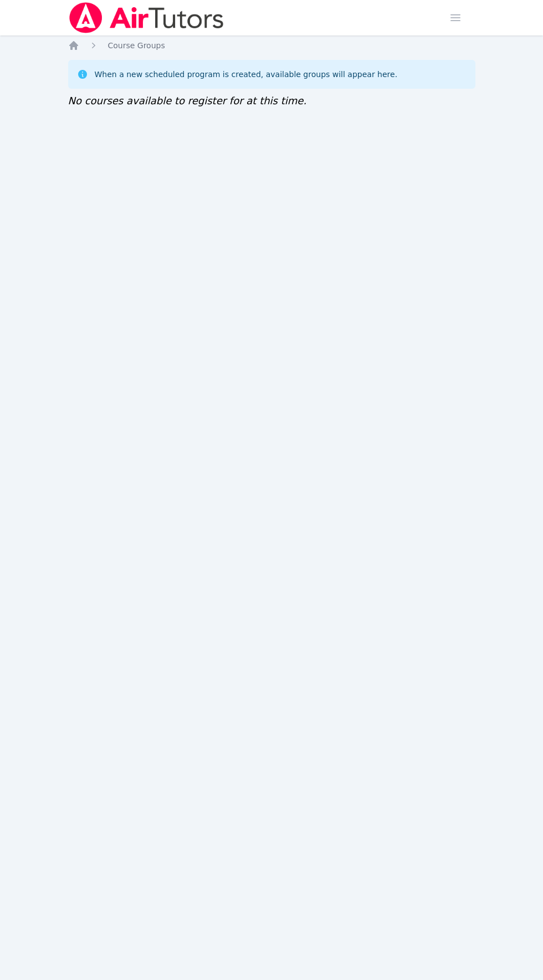 The height and width of the screenshot is (980, 543). What do you see at coordinates (137, 46) in the screenshot?
I see `span: Course Groups` at bounding box center [137, 46].